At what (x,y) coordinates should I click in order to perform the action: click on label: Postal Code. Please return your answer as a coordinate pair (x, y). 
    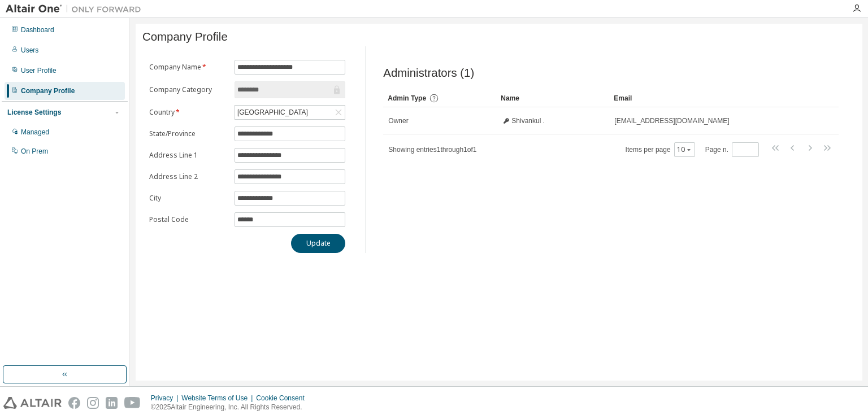
    Looking at the image, I should click on (188, 219).